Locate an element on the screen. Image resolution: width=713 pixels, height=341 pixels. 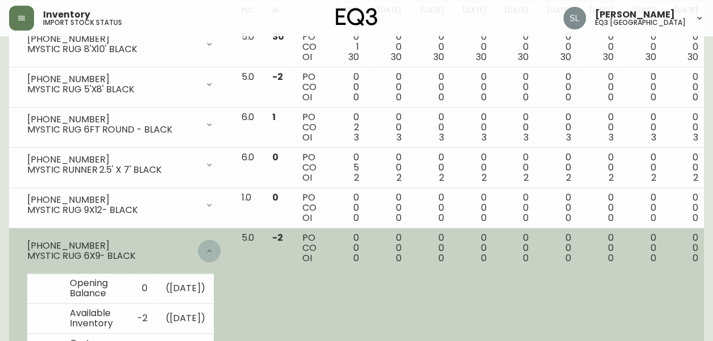
span: -2 is located at coordinates (277, 77).